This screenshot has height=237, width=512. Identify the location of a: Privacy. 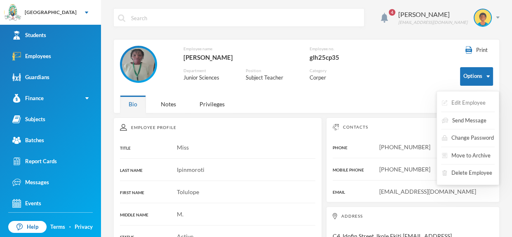
(84, 227).